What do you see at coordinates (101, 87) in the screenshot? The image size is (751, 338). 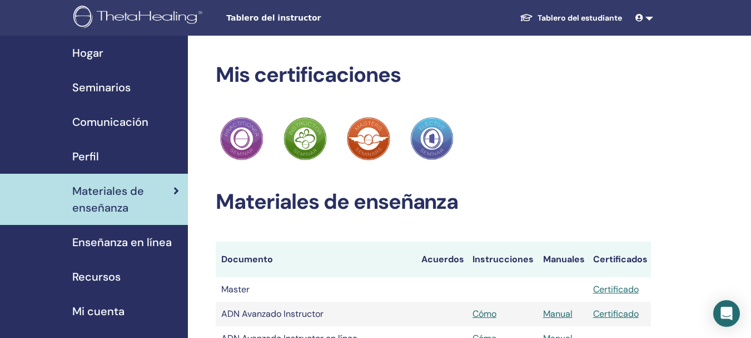 I see `span: Seminarios` at bounding box center [101, 87].